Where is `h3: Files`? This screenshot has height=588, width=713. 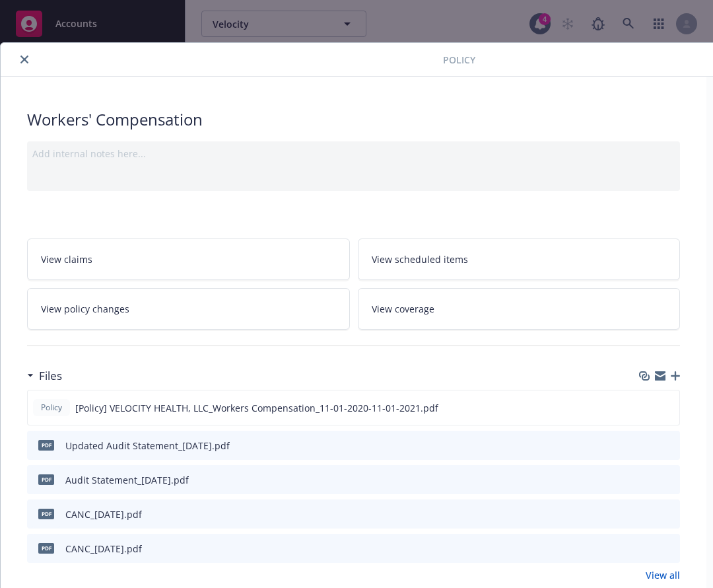
h3: Files is located at coordinates (50, 376).